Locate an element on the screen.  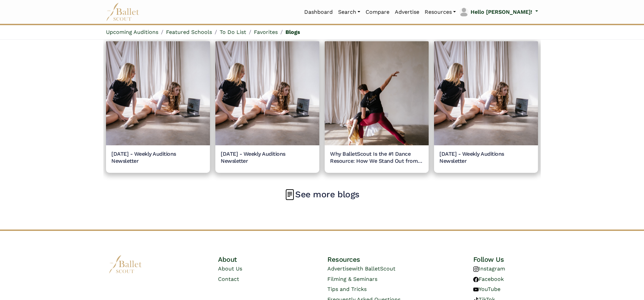
a: Why BalletScout Is the #1 Dance Resource: How We Stand Out from the Competition is located at coordinates (377, 107).